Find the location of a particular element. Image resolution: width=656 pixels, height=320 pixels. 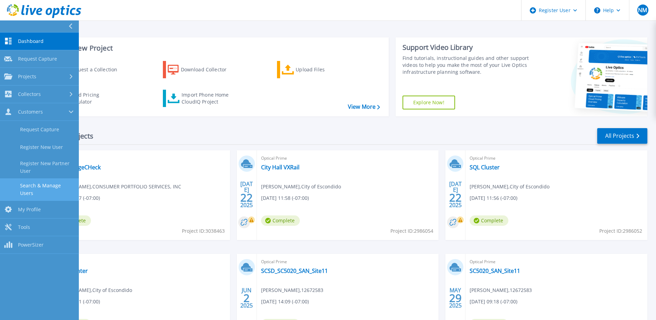

a: Request a Collection is located at coordinates (88, 70).